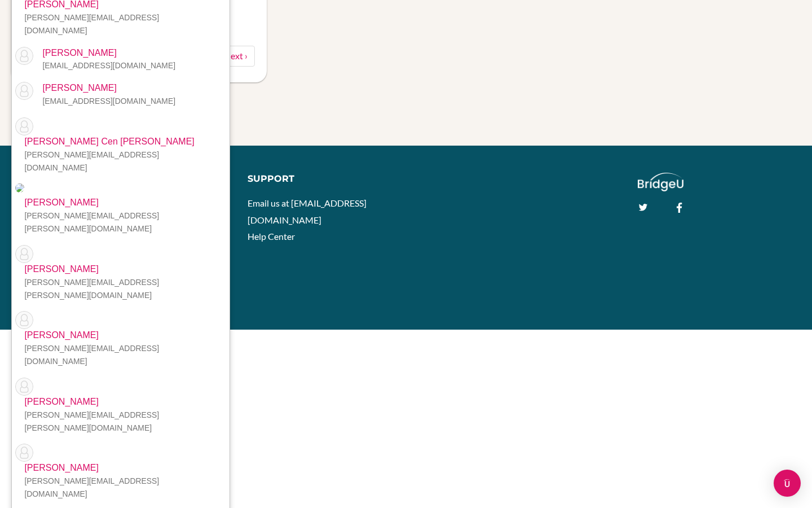 Image resolution: width=812 pixels, height=508 pixels. What do you see at coordinates (322, 179) in the screenshot?
I see `div: Support` at bounding box center [322, 179].